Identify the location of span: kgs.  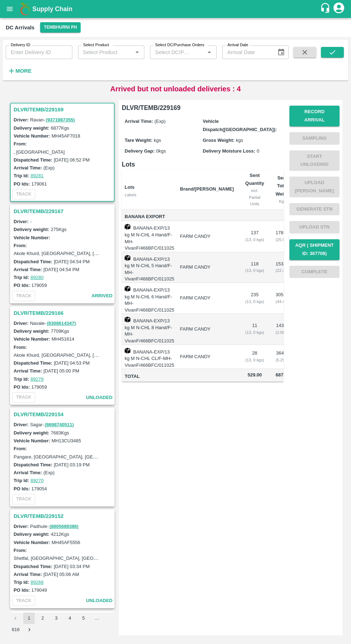
(239, 140).